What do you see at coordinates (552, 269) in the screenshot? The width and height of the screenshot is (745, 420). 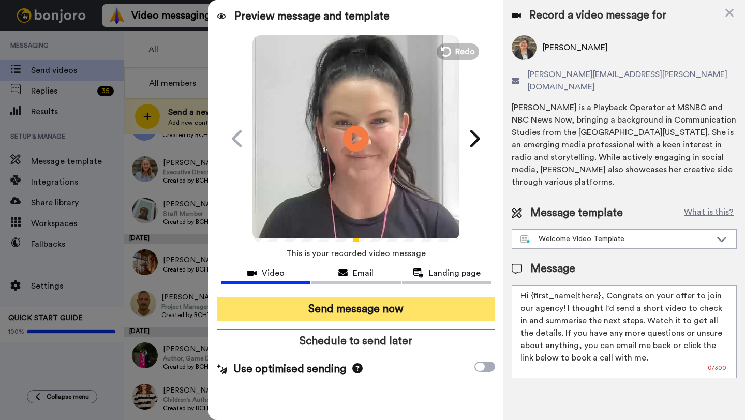 I see `span: Message` at bounding box center [552, 269].